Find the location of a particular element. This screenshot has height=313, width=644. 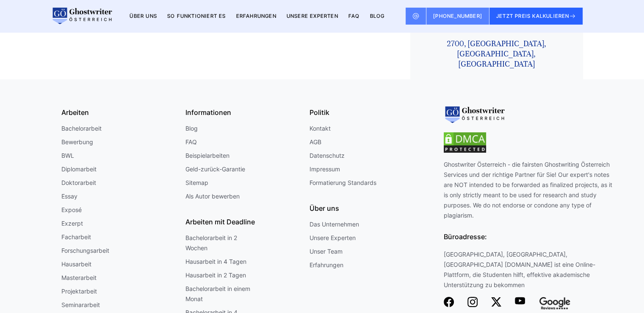

img: logo-footer is located at coordinates (474, 115).